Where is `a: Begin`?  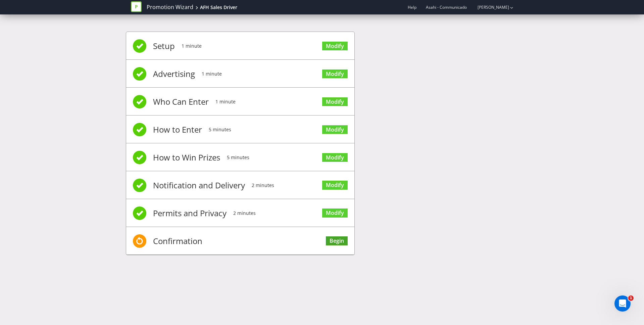 a: Begin is located at coordinates (336, 241).